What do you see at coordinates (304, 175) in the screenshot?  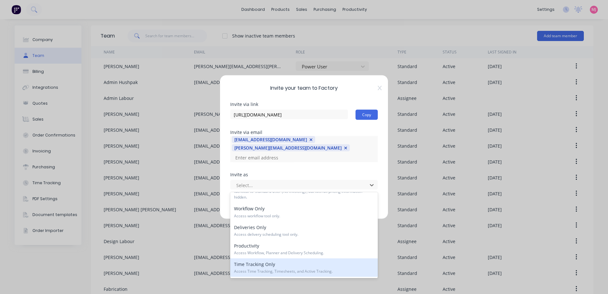 I see `div: Invite as` at bounding box center [304, 175].